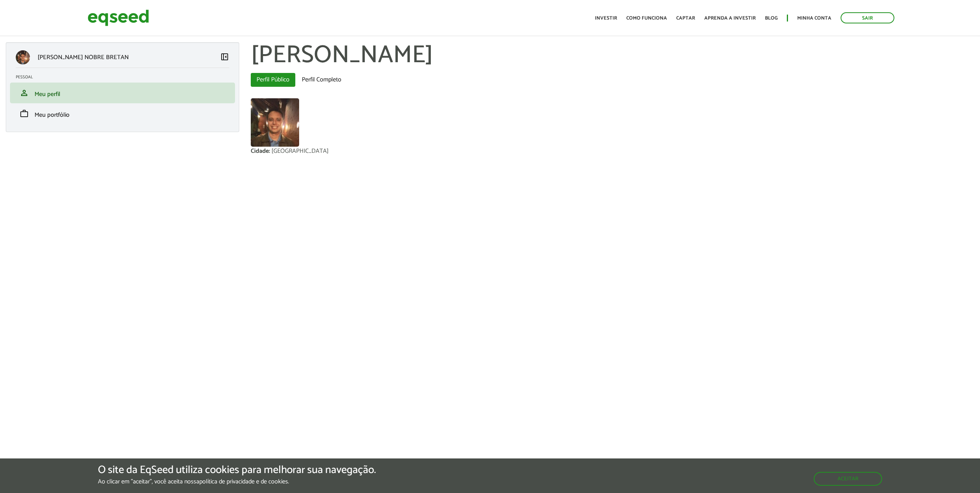  Describe the element at coordinates (605, 18) in the screenshot. I see `a: Investir` at that location.